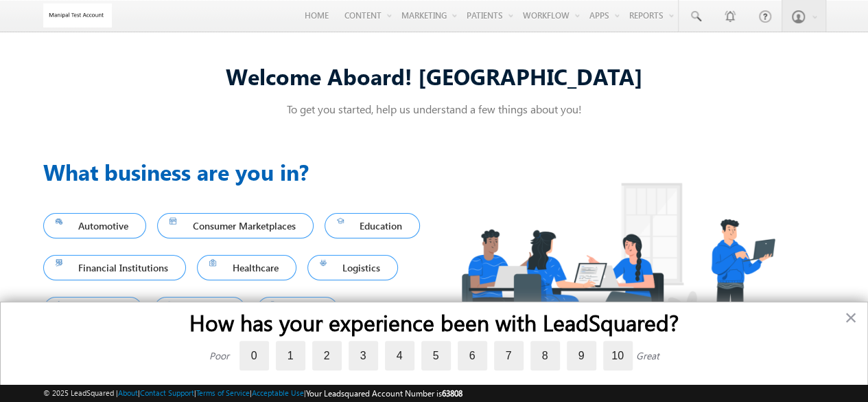 The height and width of the screenshot is (402, 868). I want to click on p: To get you started, help us understand a few things about you!, so click(434, 108).